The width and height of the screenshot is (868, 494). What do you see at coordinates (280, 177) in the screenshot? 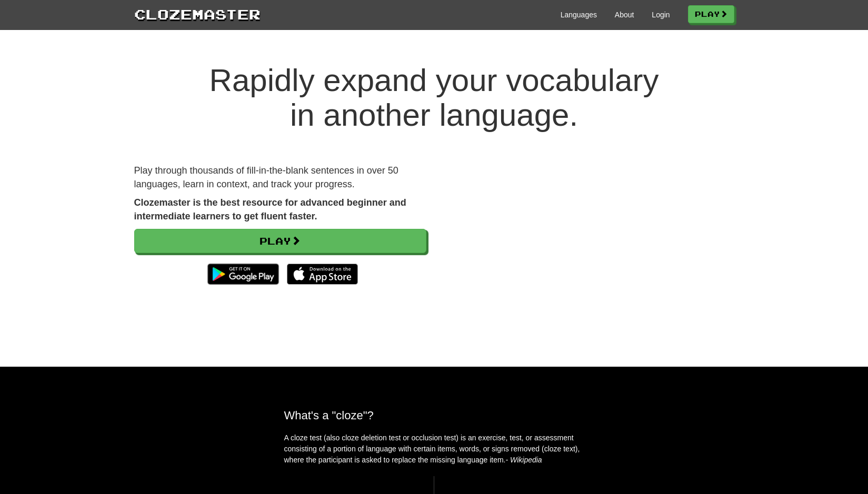
I see `p: Play through thousands of fill-in-the-blank sentences in over 50 languages, learn in context, and...` at bounding box center [280, 177].